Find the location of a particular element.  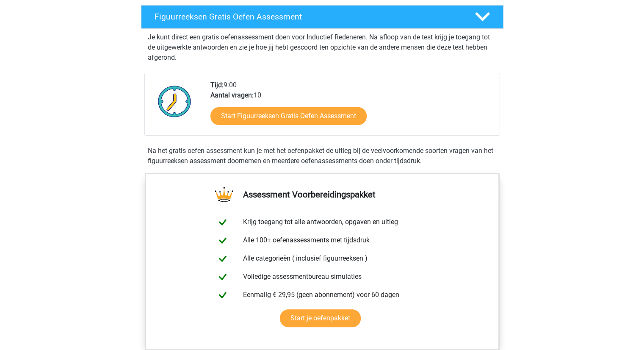

div: 9:00 10 is located at coordinates (351, 107).